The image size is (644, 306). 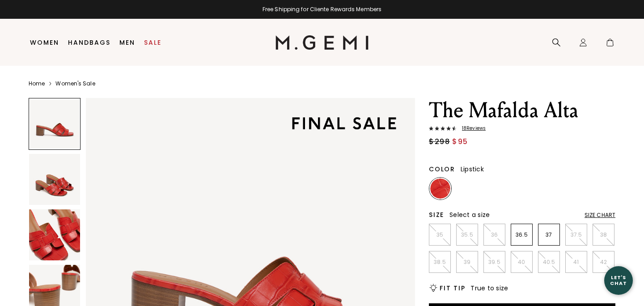 I want to click on span: $298, so click(x=439, y=142).